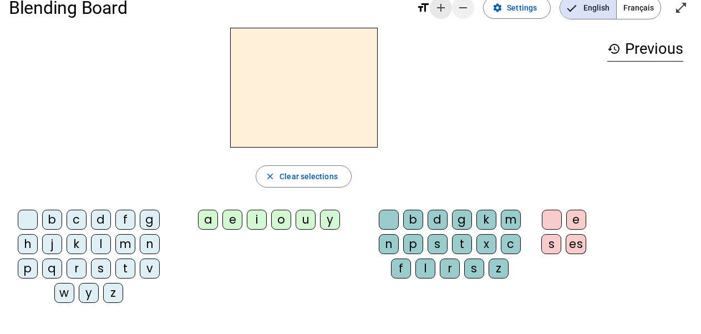  What do you see at coordinates (281, 220) in the screenshot?
I see `div: o` at bounding box center [281, 220].